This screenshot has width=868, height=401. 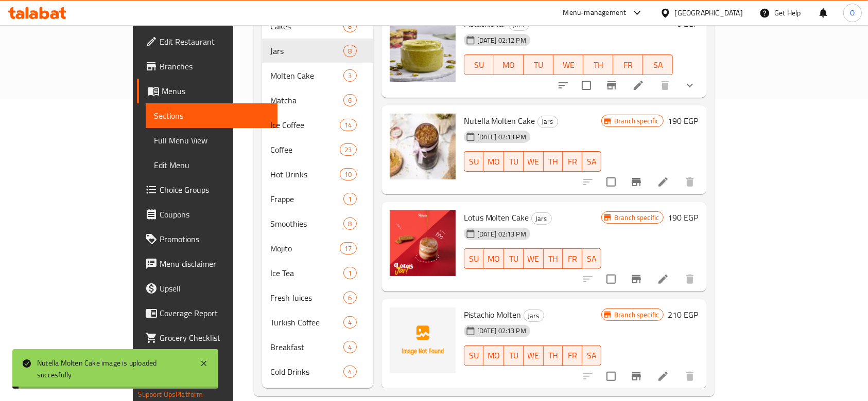 What do you see at coordinates (687, 24) in the screenshot?
I see `h6: 0 EGP` at bounding box center [687, 24].